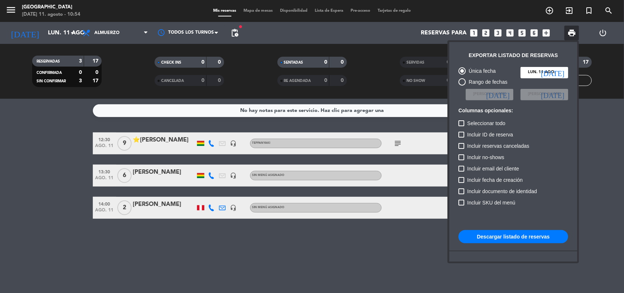 Image resolution: width=624 pixels, height=293 pixels. What do you see at coordinates (502, 191) in the screenshot?
I see `span: Incluir documento de identidad` at bounding box center [502, 191].